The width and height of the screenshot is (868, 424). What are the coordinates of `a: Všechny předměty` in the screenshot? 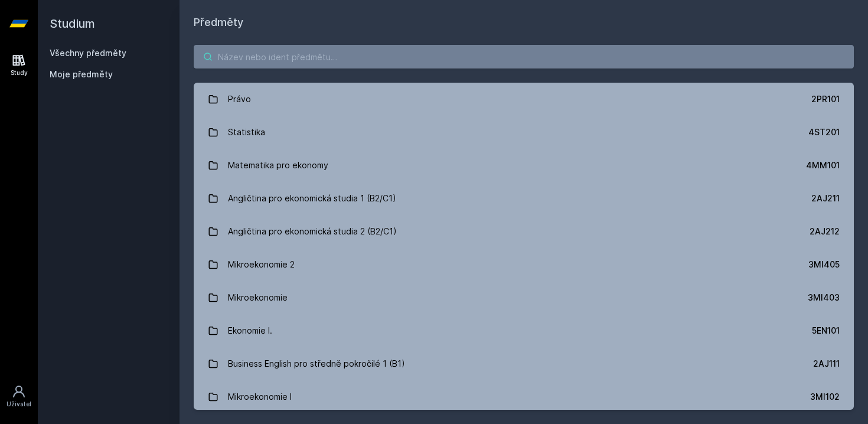 It's located at (88, 53).